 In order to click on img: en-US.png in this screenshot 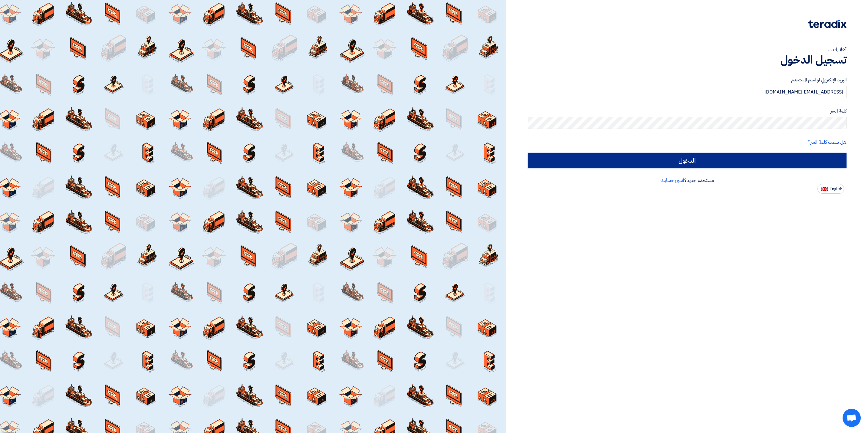, I will do `click(824, 188)`.